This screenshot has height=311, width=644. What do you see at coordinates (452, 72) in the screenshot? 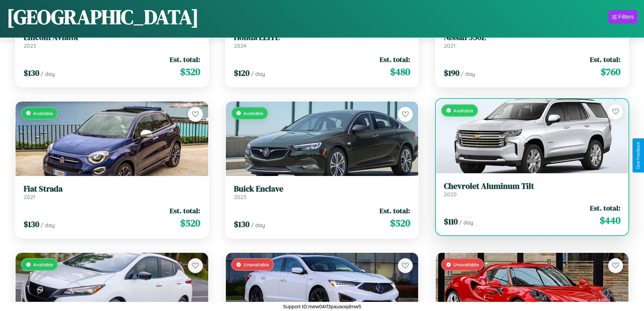
I see `span: $ 190` at bounding box center [452, 72].